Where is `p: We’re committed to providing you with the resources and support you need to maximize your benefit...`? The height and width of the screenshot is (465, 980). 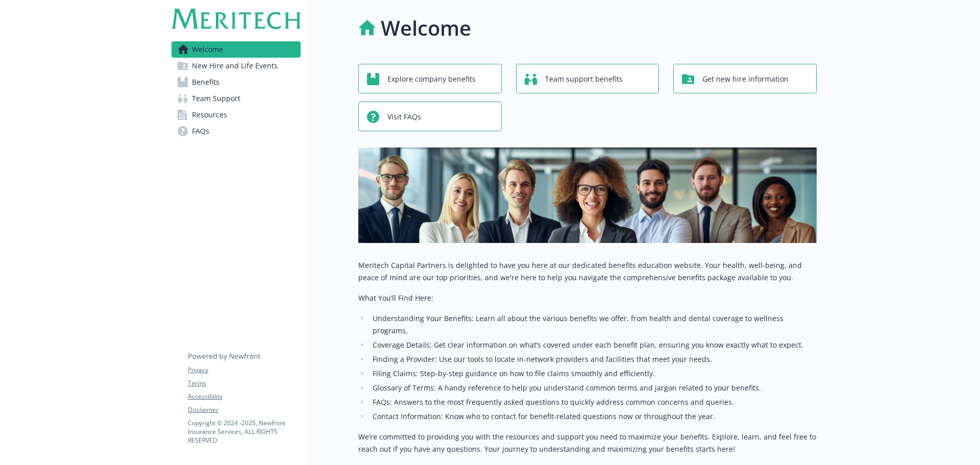
p: We’re committed to providing you with the resources and support you need to maximize your benefit... is located at coordinates (587, 443).